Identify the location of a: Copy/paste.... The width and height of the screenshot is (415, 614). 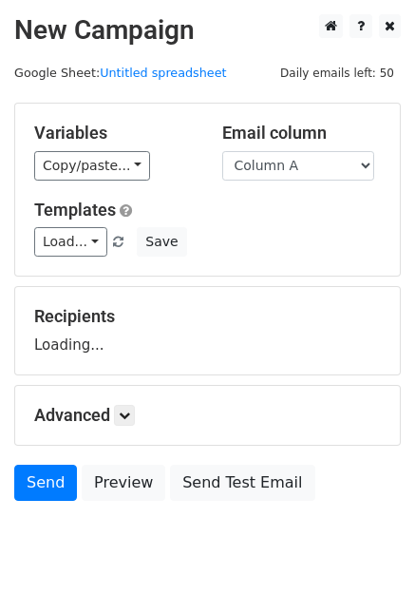
(92, 165).